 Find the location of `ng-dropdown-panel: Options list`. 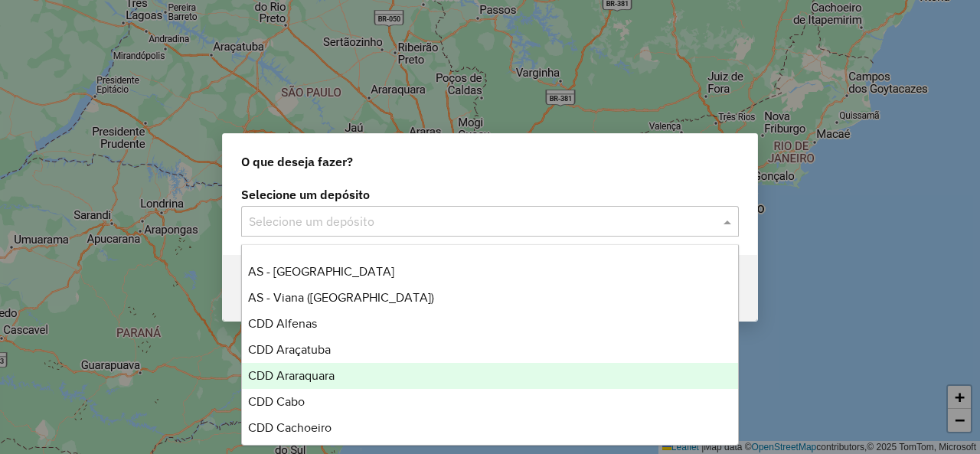

ng-dropdown-panel: Options list is located at coordinates (489, 344).